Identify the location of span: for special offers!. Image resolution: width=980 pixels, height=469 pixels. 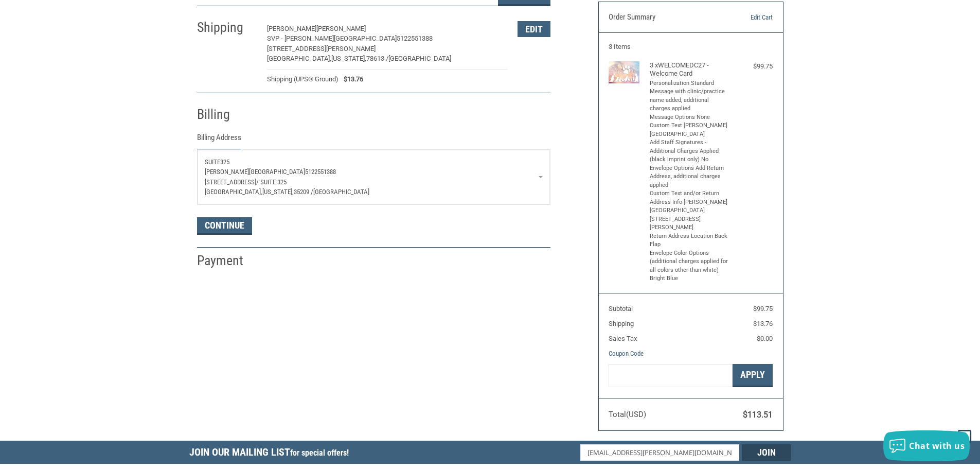
(319, 453).